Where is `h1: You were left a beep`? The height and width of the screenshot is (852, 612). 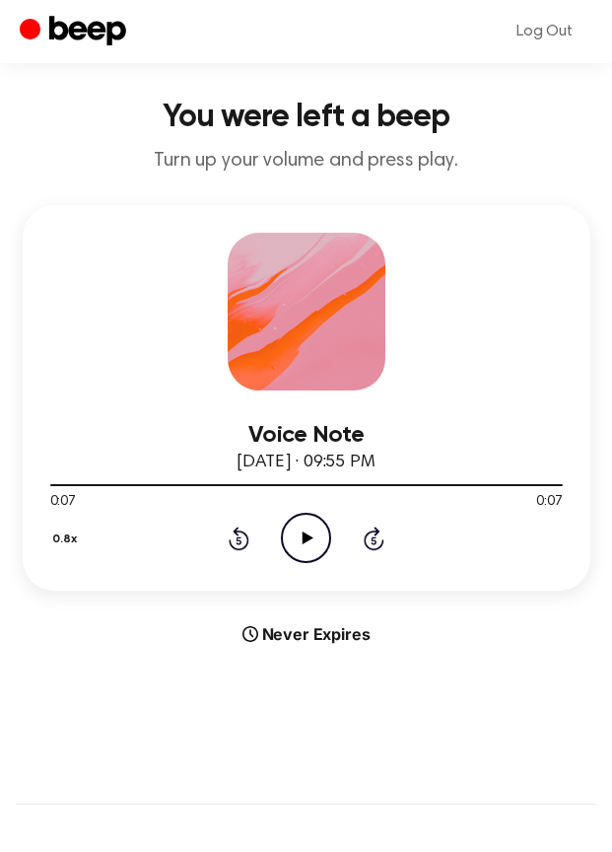 h1: You were left a beep is located at coordinates (306, 117).